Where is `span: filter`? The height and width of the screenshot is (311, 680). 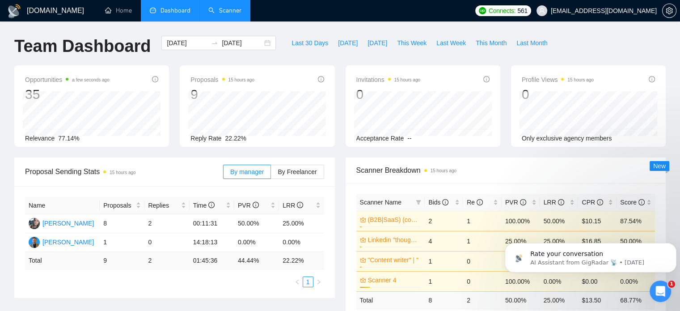 span: filter is located at coordinates (419, 202).